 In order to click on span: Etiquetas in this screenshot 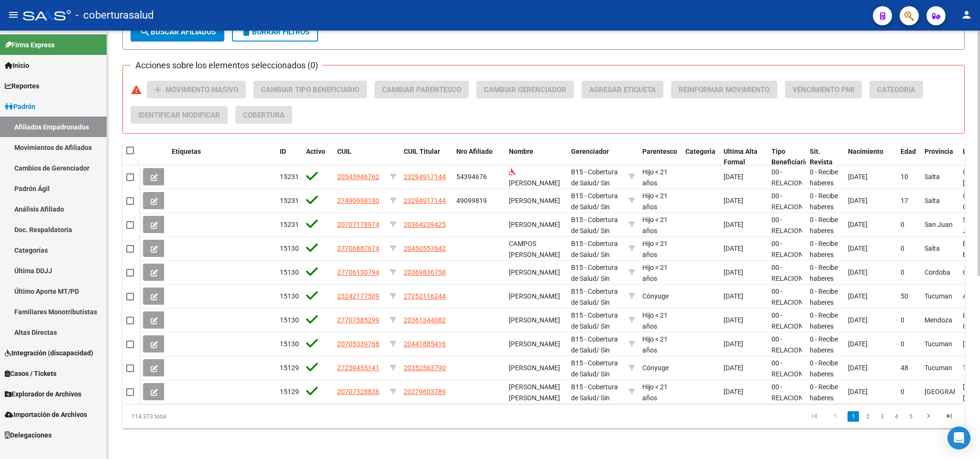, I will do `click(186, 152)`.